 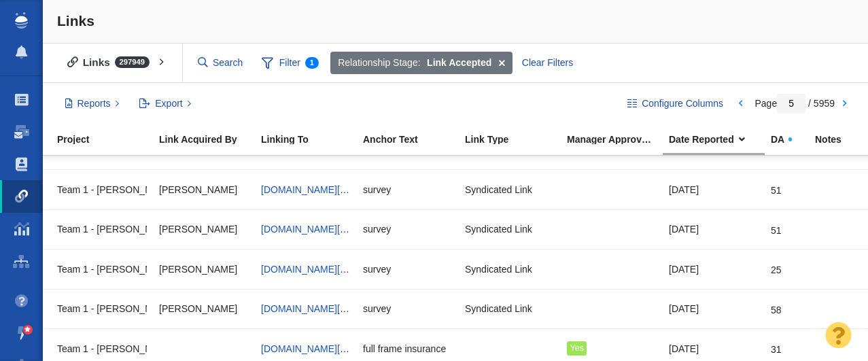 What do you see at coordinates (21, 20) in the screenshot?
I see `img: buzzstream_logo_iconsimple.png` at bounding box center [21, 20].